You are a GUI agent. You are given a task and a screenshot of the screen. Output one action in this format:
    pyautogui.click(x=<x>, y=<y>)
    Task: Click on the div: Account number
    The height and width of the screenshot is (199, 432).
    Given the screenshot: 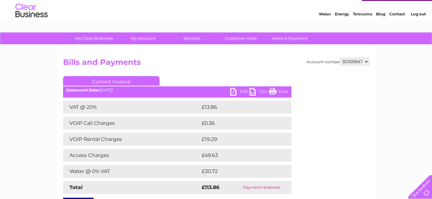 What is the action you would take?
    pyautogui.click(x=338, y=62)
    